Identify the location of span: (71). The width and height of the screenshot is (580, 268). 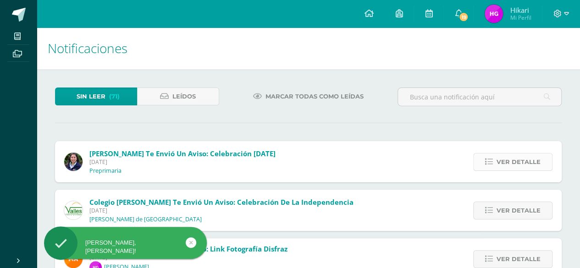
(114, 96).